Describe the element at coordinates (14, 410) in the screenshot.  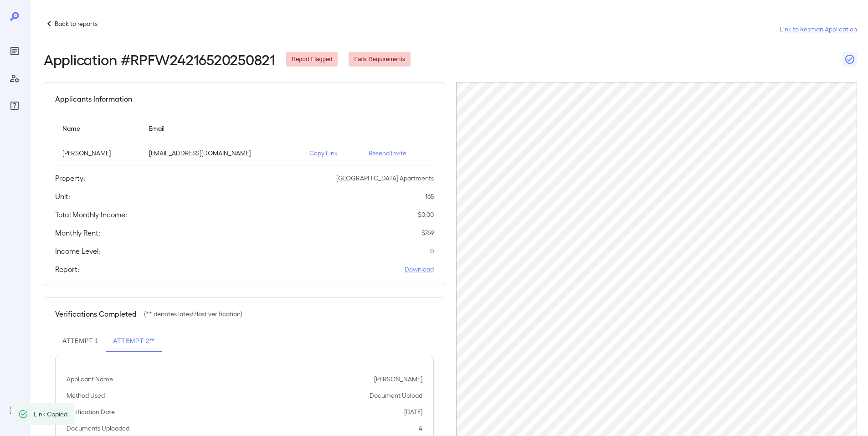
I see `div: Log Out` at that location.